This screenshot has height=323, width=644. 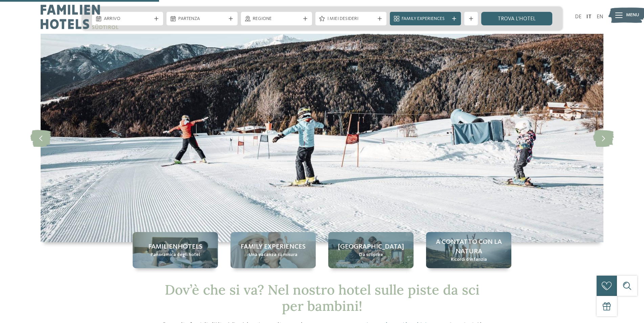 I want to click on a: EN, so click(x=600, y=17).